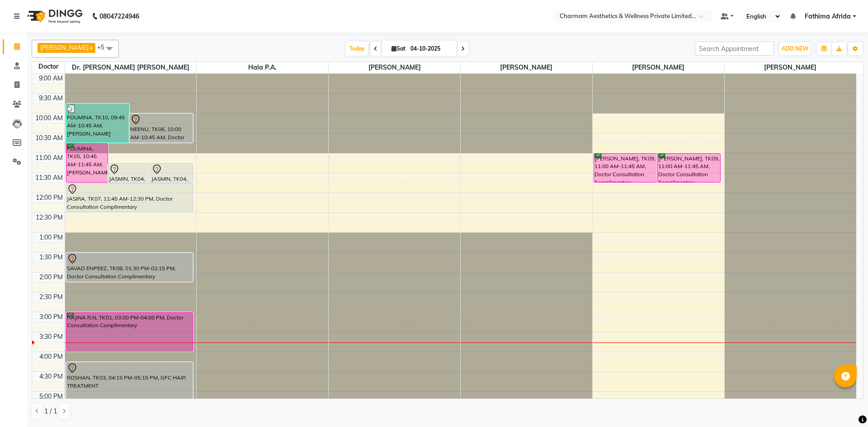  Describe the element at coordinates (51, 396) in the screenshot. I see `div: 5:00 PM` at that location.